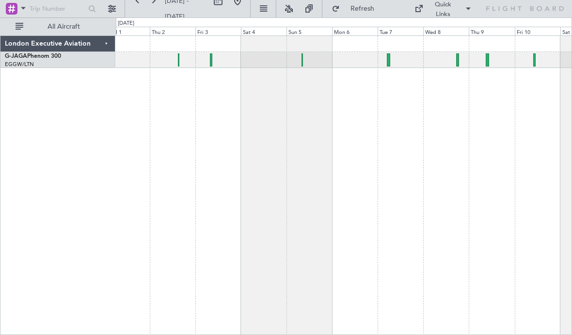  I want to click on div: Fri 10, so click(538, 31).